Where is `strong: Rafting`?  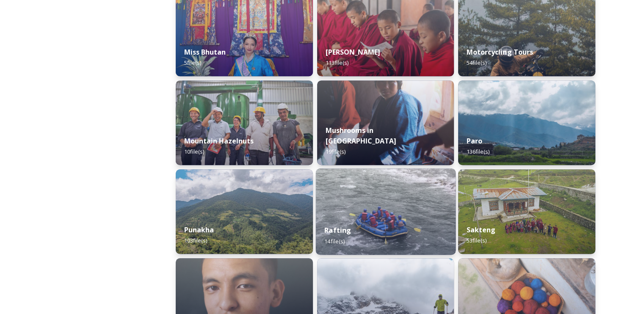 strong: Rafting is located at coordinates (338, 230).